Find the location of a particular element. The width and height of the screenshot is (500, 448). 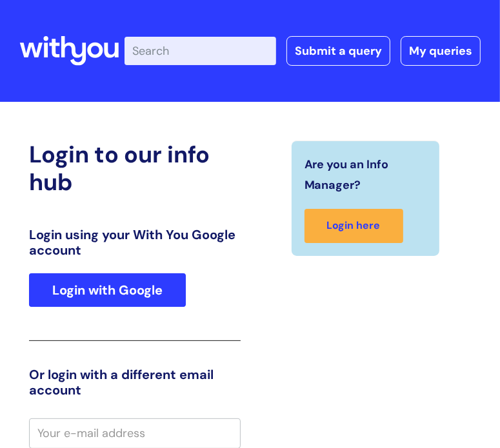

a: Login here is located at coordinates (353, 226).